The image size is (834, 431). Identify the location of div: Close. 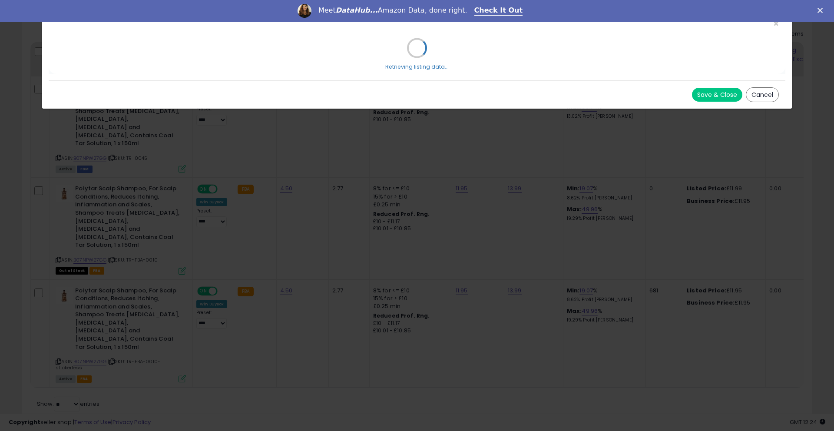
(821, 10).